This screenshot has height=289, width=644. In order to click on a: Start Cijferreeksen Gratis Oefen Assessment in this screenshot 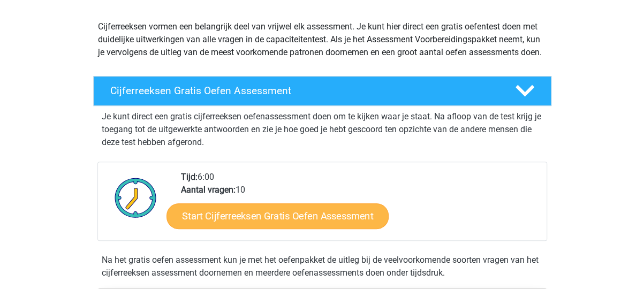, I will do `click(277, 216)`.